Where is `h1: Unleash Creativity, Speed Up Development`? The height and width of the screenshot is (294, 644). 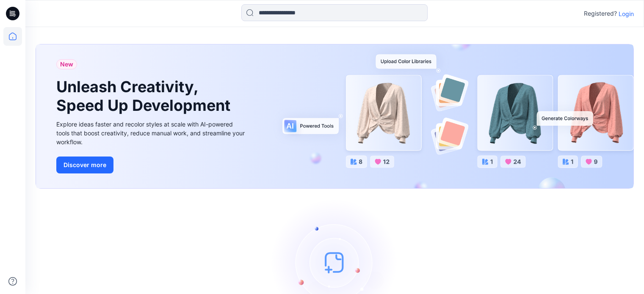 h1: Unleash Creativity, Speed Up Development is located at coordinates (145, 96).